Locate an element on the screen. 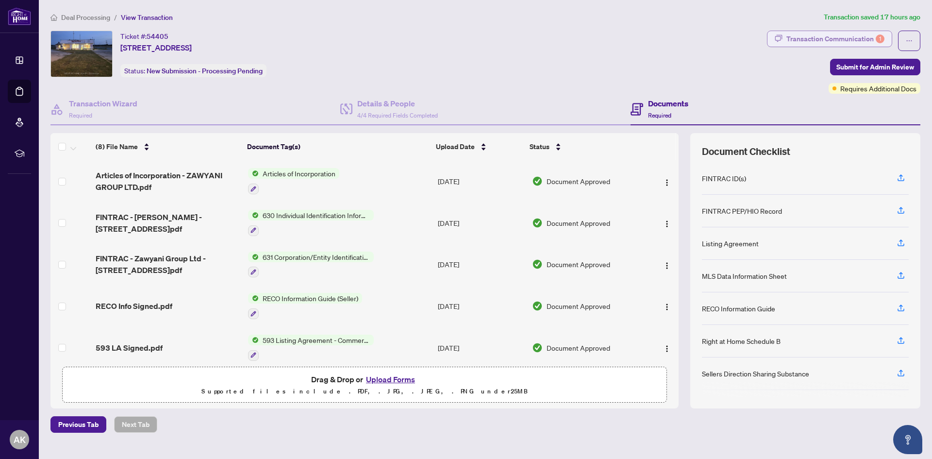 The image size is (932, 459). span: Articles of Incorporation is located at coordinates (299, 173).